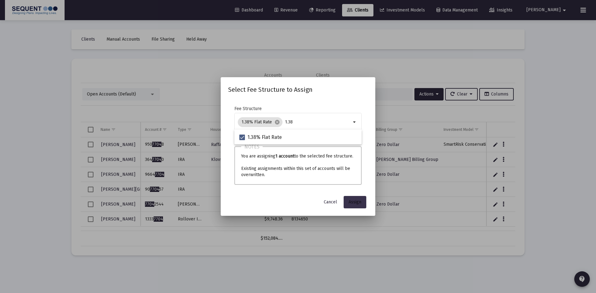  I want to click on mat-icon: arrow_drop_down, so click(355, 122).